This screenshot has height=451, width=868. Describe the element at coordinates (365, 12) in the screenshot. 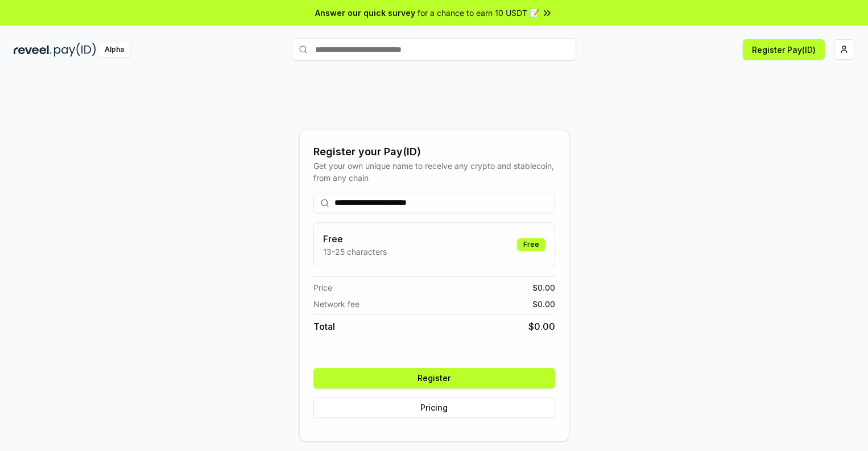

I see `span: Answer our quick survey` at that location.